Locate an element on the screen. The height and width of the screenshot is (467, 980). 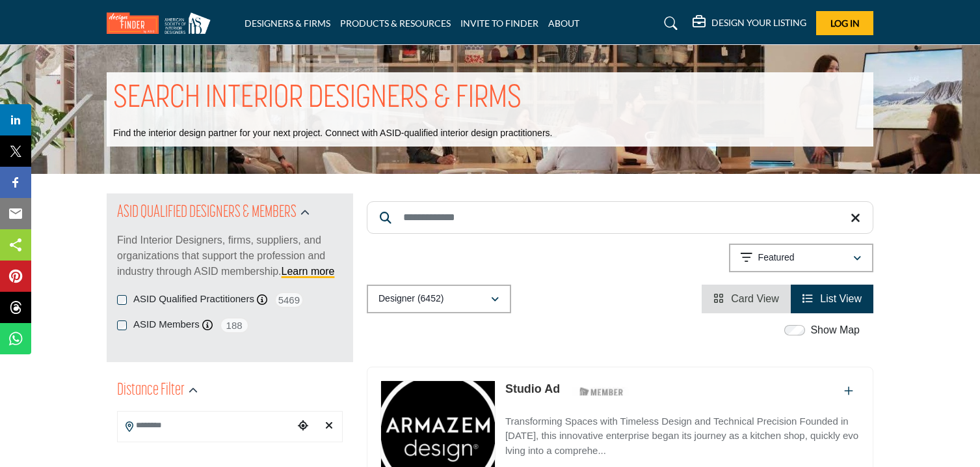
h5: DESIGN YOUR LISTING is located at coordinates (759, 22).